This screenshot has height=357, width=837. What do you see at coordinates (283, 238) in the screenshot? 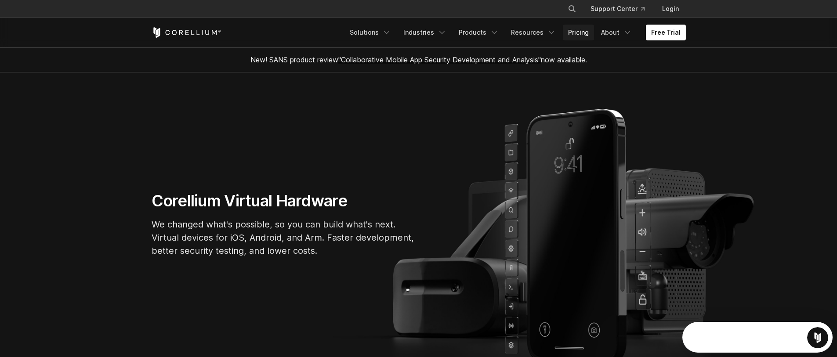
I see `p: We changed what's possible, so you can build what's next. Virtual devices for iOS, Android, and A...` at bounding box center [283, 238].